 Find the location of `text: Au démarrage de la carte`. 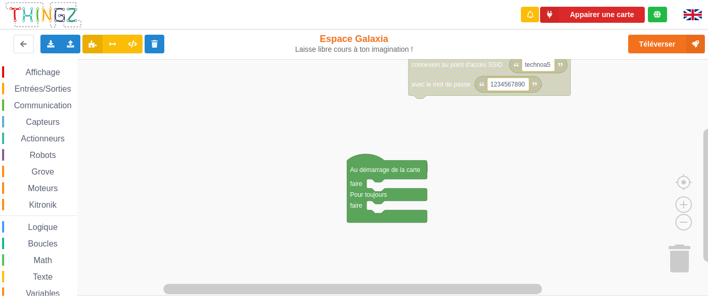

text: Au démarrage de la carte is located at coordinates (386, 170).